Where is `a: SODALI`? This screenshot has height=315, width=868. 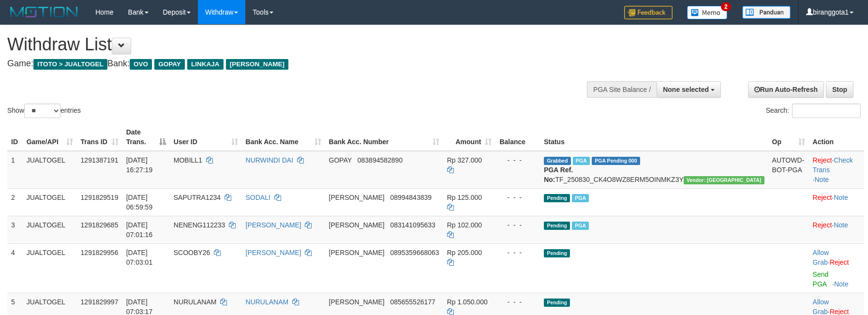 a: SODALI is located at coordinates (258, 197).